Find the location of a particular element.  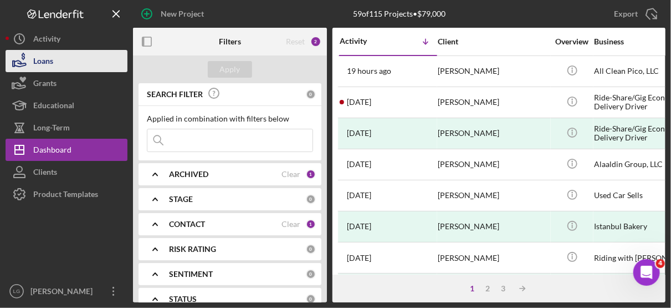

a: Activity is located at coordinates (67, 39).